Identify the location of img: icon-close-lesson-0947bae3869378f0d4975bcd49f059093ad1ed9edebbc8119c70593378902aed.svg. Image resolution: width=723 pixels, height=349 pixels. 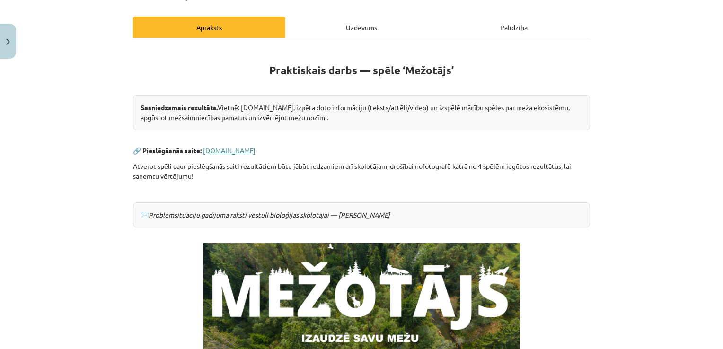
(8, 42).